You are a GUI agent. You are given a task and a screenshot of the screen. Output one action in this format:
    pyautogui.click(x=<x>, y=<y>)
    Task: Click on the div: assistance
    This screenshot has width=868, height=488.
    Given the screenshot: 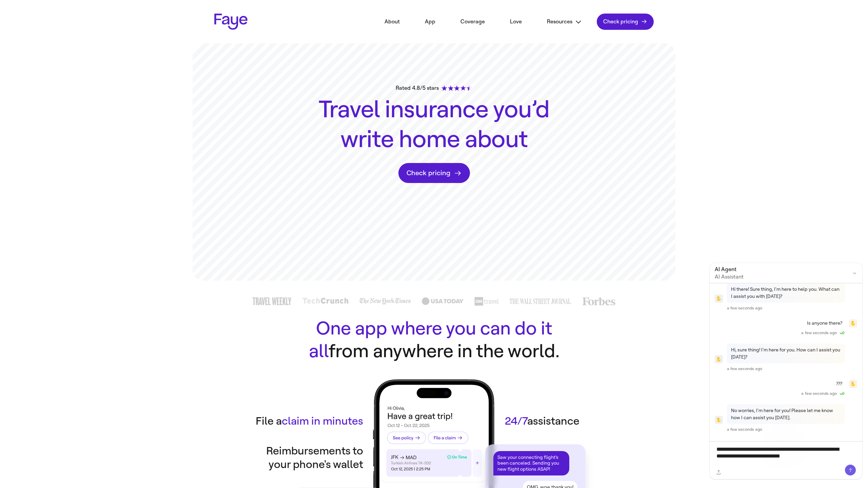 What is the action you would take?
    pyautogui.click(x=542, y=421)
    